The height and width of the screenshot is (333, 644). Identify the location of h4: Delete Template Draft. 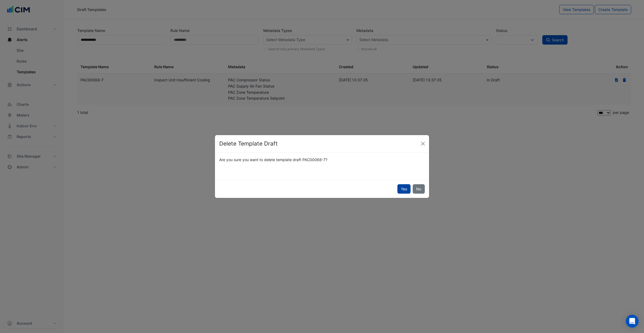
(249, 144).